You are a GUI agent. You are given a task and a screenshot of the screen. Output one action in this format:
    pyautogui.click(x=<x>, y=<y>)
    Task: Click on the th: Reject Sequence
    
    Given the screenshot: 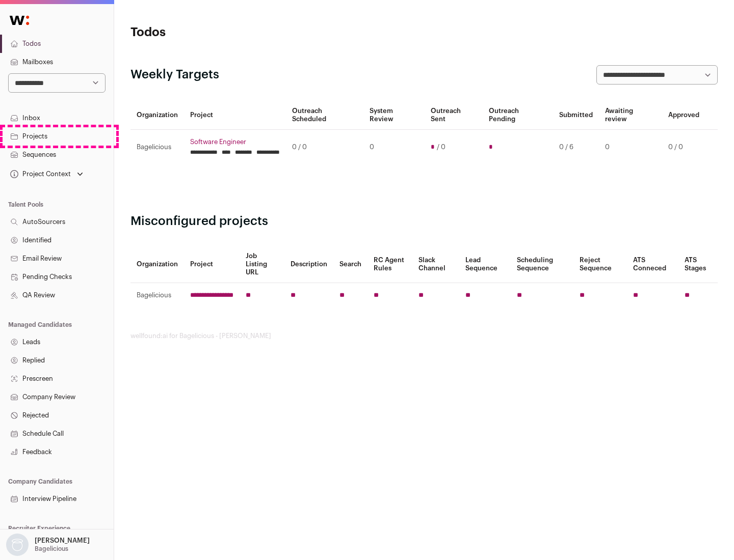 What is the action you would take?
    pyautogui.click(x=600, y=264)
    